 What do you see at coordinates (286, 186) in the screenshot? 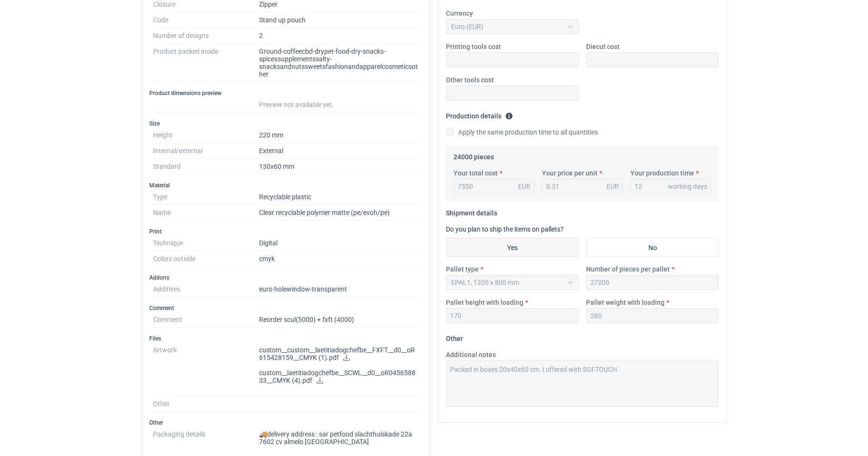
I see `h3: Material` at bounding box center [286, 186].